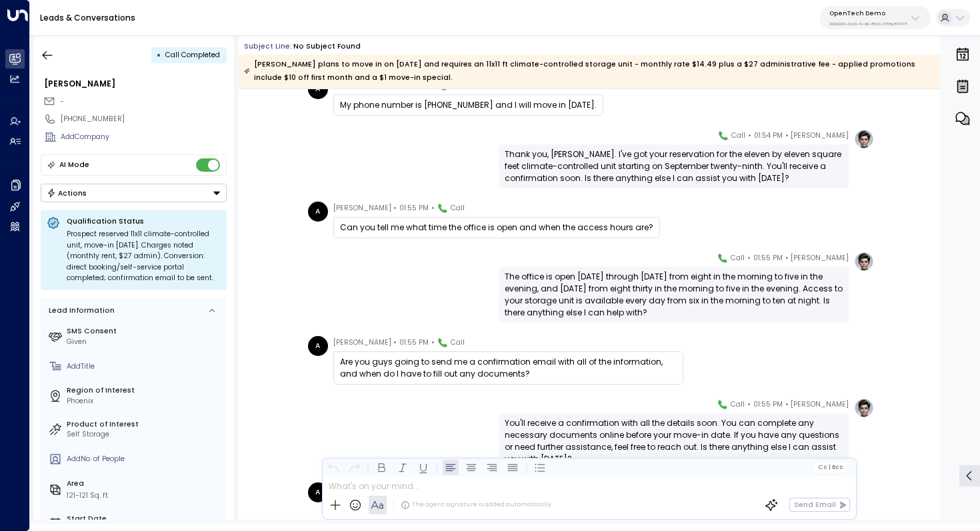  Describe the element at coordinates (80, 311) in the screenshot. I see `div: Lead Information` at that location.